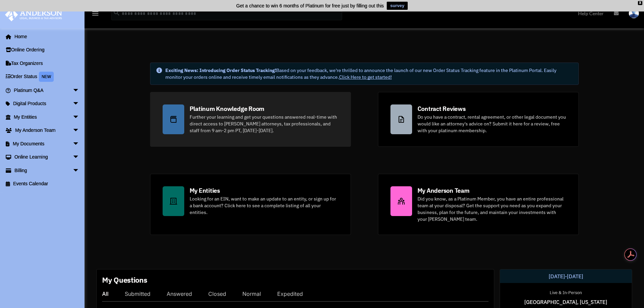 This screenshot has width=644, height=308. I want to click on div: My Entities, so click(205, 190).